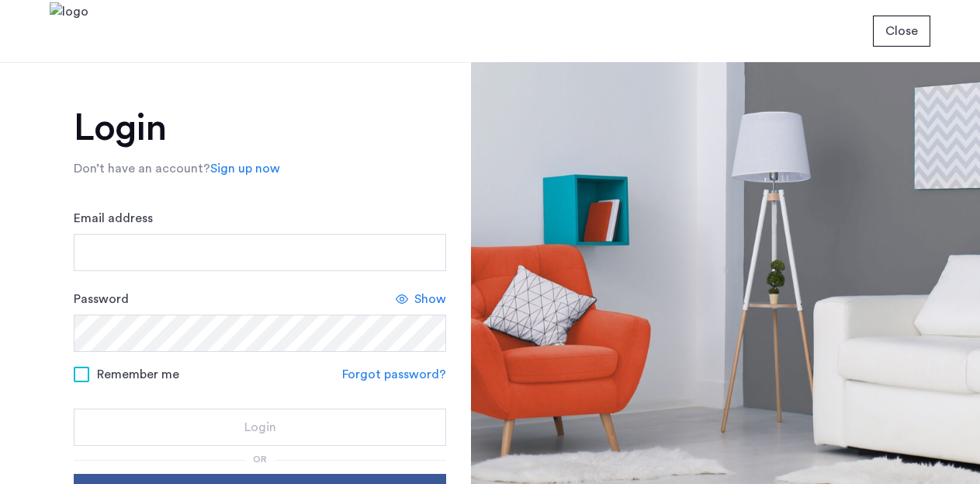  What do you see at coordinates (430, 299) in the screenshot?
I see `span: Show` at bounding box center [430, 299].